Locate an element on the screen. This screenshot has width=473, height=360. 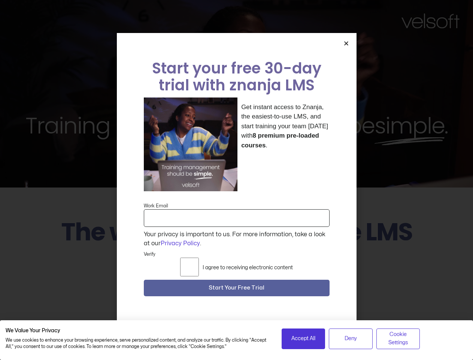
button: Deny all cookies is located at coordinates (351, 338).